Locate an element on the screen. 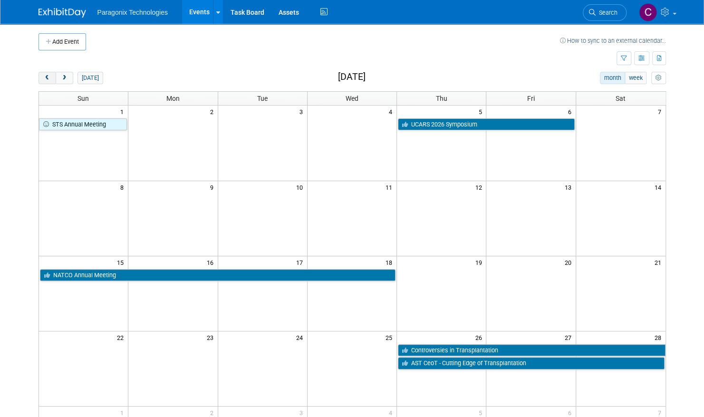  span: 26 is located at coordinates (479, 337).